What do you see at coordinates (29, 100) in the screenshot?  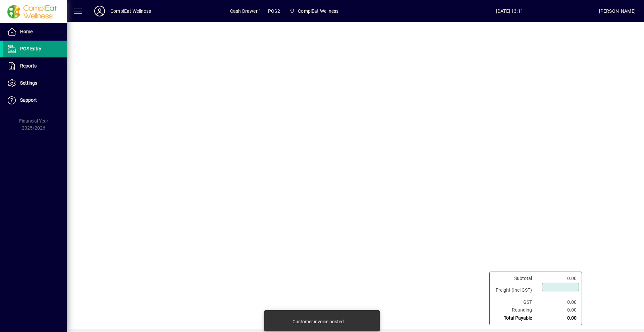 I see `span: Support` at bounding box center [29, 100].